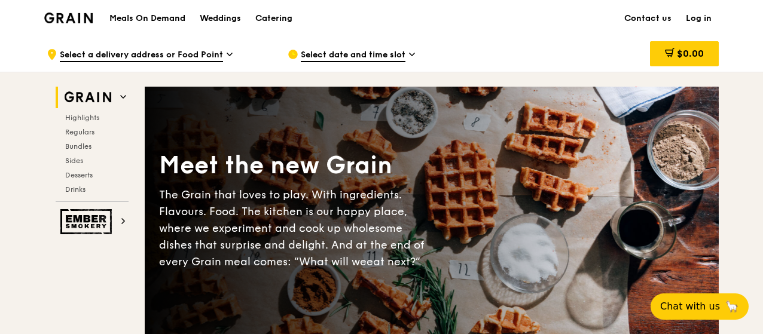 Image resolution: width=763 pixels, height=334 pixels. I want to click on a: Contact us, so click(647, 19).